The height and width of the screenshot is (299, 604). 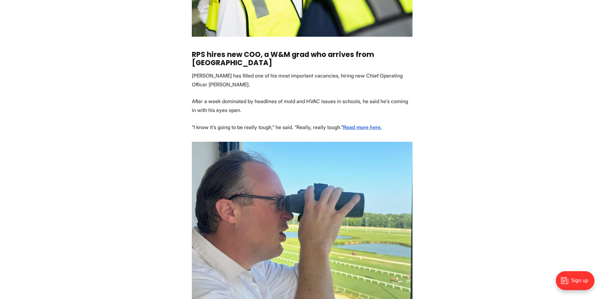 What do you see at coordinates (362, 127) in the screenshot?
I see `strong: Read more here.` at bounding box center [362, 127].